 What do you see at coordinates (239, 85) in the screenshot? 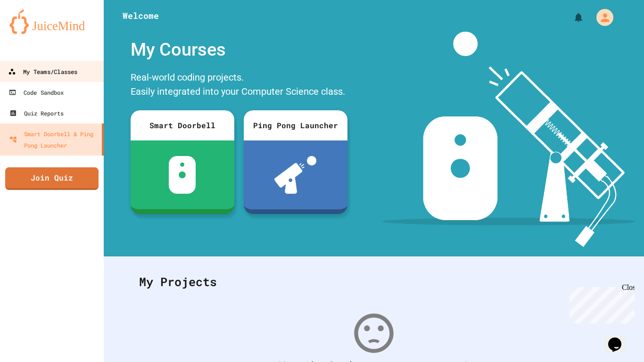
I see `div: Real-world coding projects. Easily integrated into your Computer Science class.` at bounding box center [239, 85].